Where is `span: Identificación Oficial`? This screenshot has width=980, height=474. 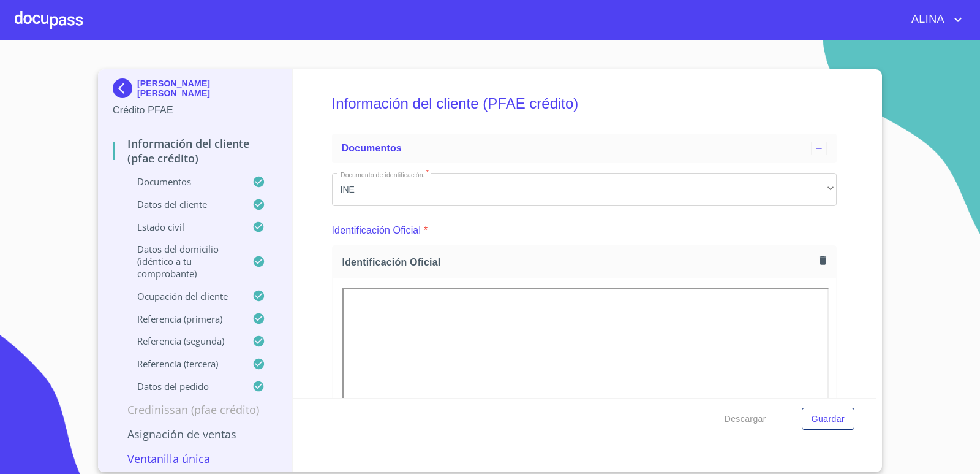
span: Identificación Oficial is located at coordinates (578, 262).